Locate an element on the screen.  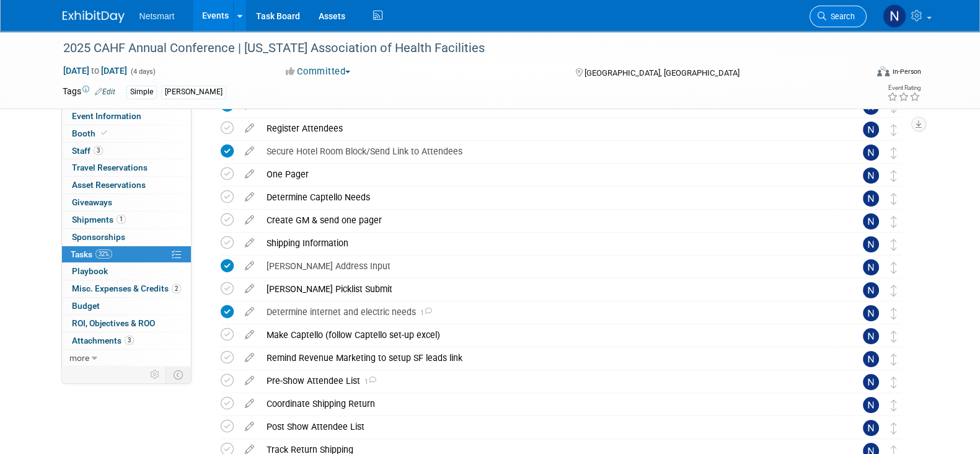
a: Booth is located at coordinates (127, 134).